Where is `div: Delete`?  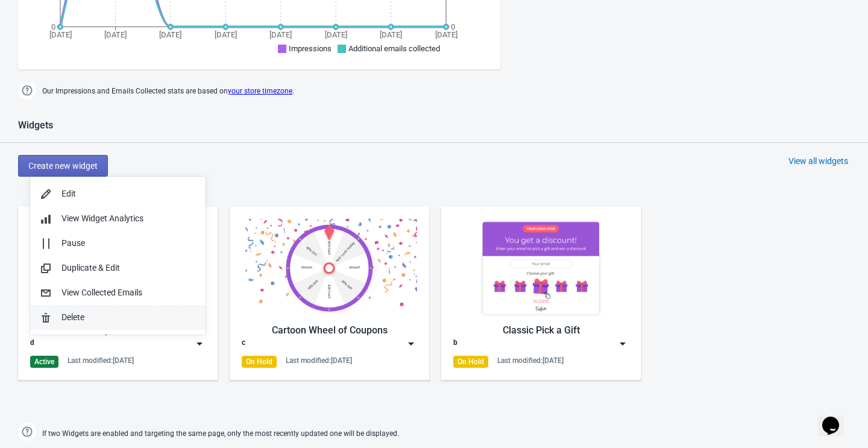 div: Delete is located at coordinates (128, 317).